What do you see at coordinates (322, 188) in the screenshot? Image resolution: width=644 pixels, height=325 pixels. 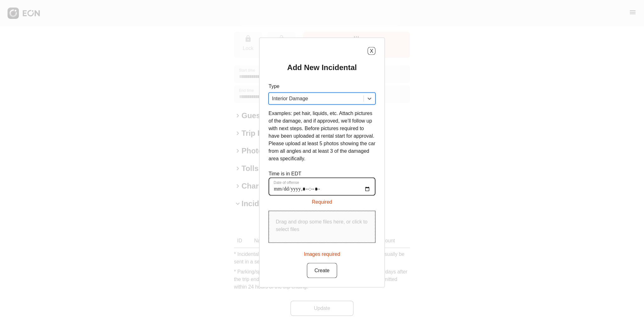 I see `div: Time is in EDT` at bounding box center [322, 188].